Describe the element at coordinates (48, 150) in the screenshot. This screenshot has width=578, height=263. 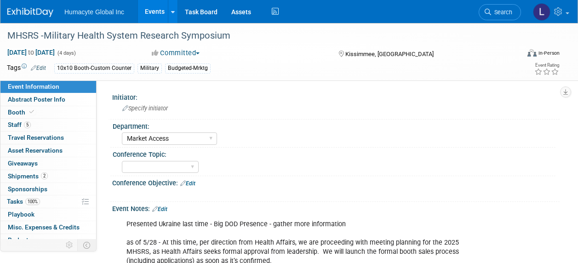
I see `a: Asset Reservations` at that location.